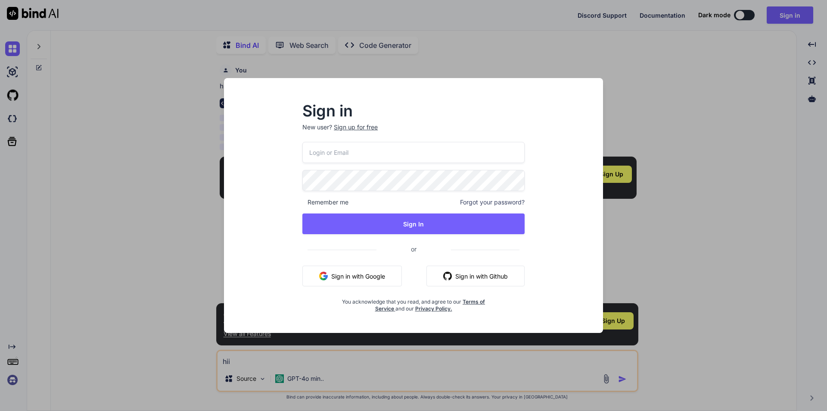  I want to click on h2: Sign in, so click(414, 111).